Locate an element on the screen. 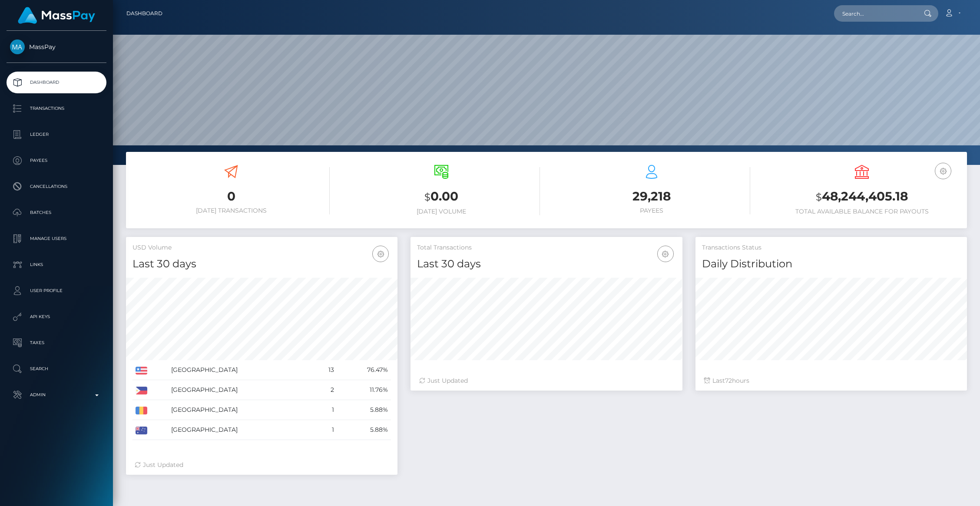 Image resolution: width=980 pixels, height=506 pixels. h3: 0 is located at coordinates (231, 196).